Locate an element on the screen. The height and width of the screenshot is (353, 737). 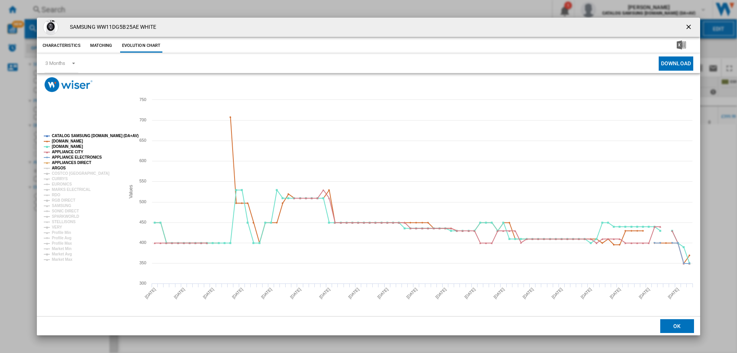
tspan: CURRYS is located at coordinates (60, 178).